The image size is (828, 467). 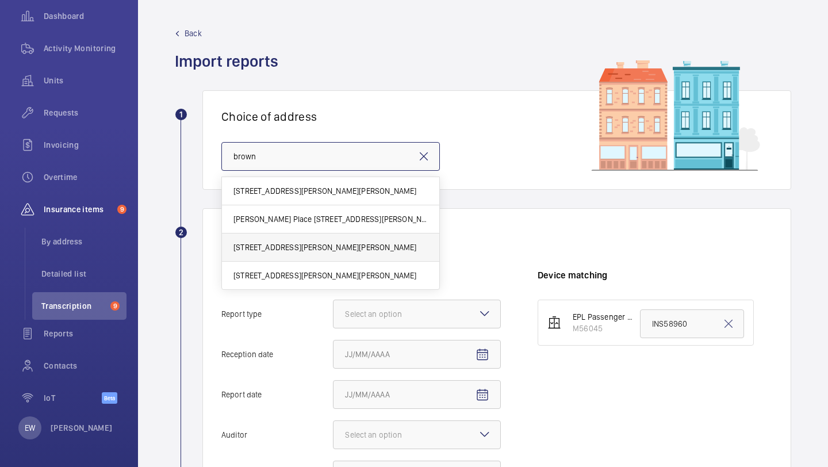 I want to click on span: Requests, so click(x=85, y=113).